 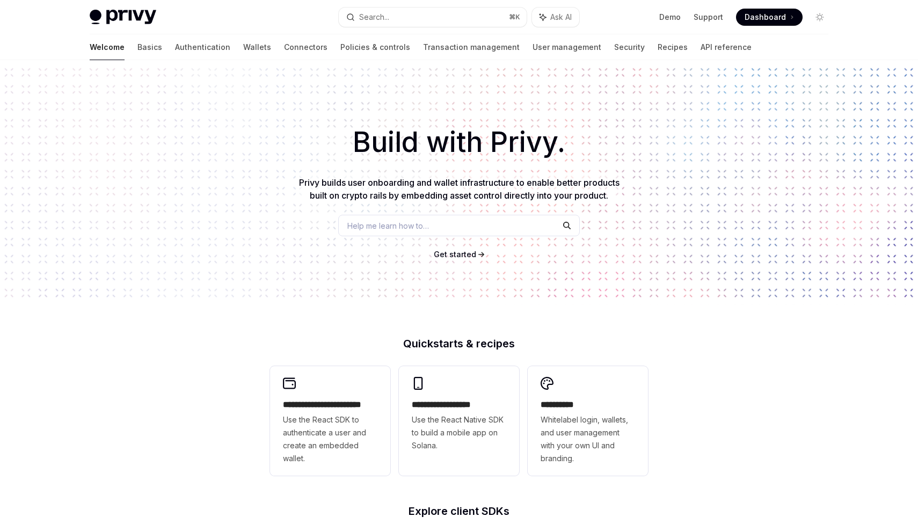 What do you see at coordinates (670, 17) in the screenshot?
I see `a: Demo` at bounding box center [670, 17].